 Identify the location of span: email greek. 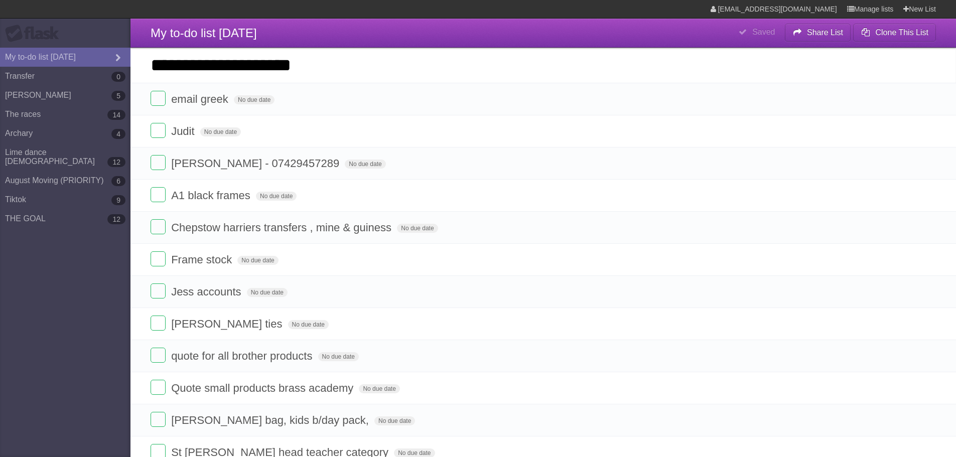
(201, 99).